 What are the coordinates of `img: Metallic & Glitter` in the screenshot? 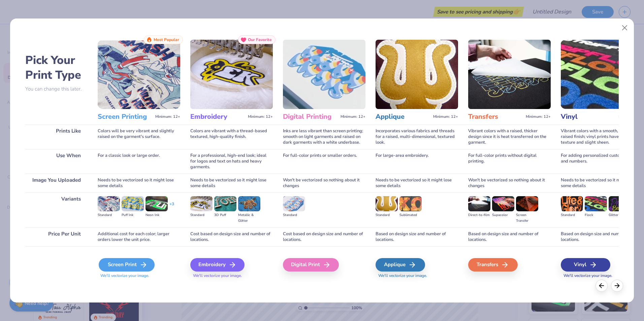 It's located at (249, 203).